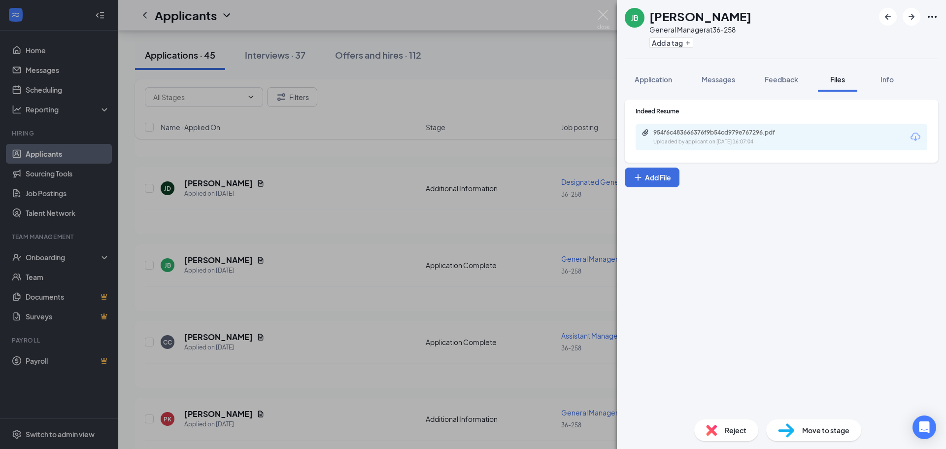 The width and height of the screenshot is (946, 449). Describe the element at coordinates (932, 17) in the screenshot. I see `svg: Ellipses` at that location.